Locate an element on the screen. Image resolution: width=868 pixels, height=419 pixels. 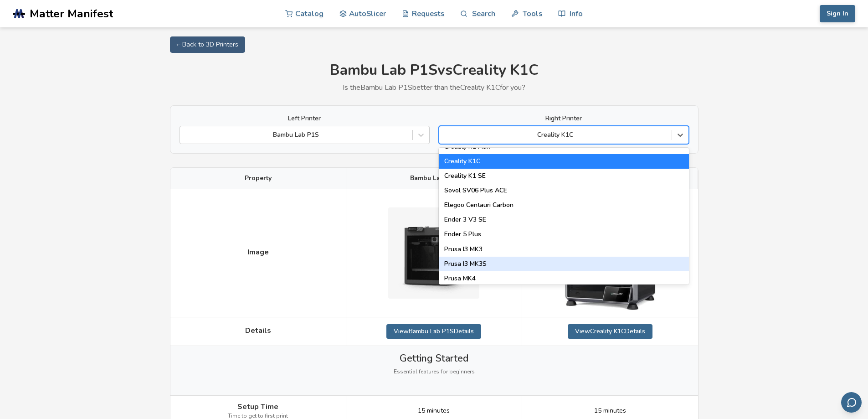
p: Is the Bambu Lab P1S better than the Creality K1C for you? is located at coordinates (434, 88).